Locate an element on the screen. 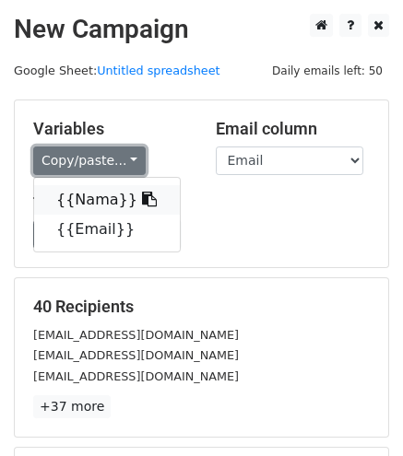 The width and height of the screenshot is (403, 456). h5: 40 Recipients is located at coordinates (201, 307).